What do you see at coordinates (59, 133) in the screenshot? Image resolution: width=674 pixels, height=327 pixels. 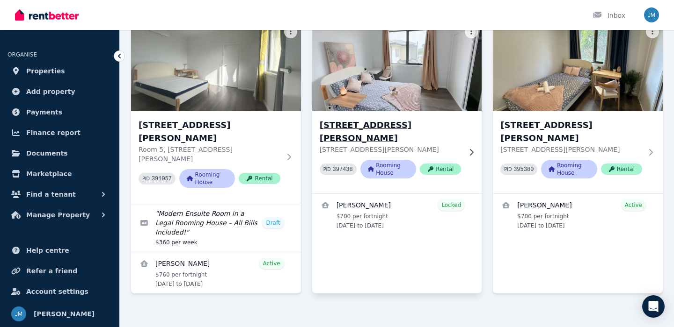 I see `a: Finance report` at bounding box center [59, 133].